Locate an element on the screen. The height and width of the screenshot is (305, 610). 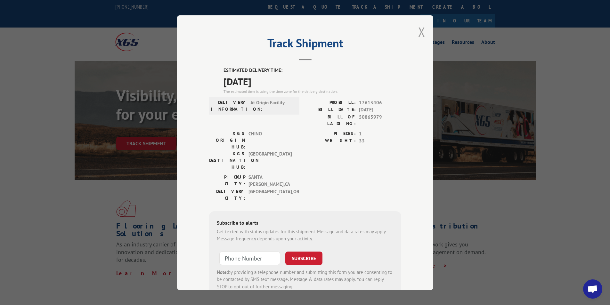
div: Get texted with status updates for this shipment. Message and data rates may apply. Message frequ... is located at coordinates (305, 235).